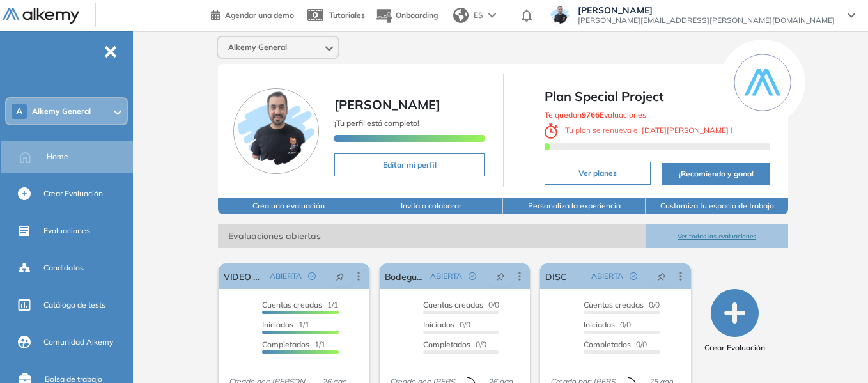  What do you see at coordinates (716, 174) in the screenshot?
I see `button: ¡Recomienda y gana!` at bounding box center [716, 174].